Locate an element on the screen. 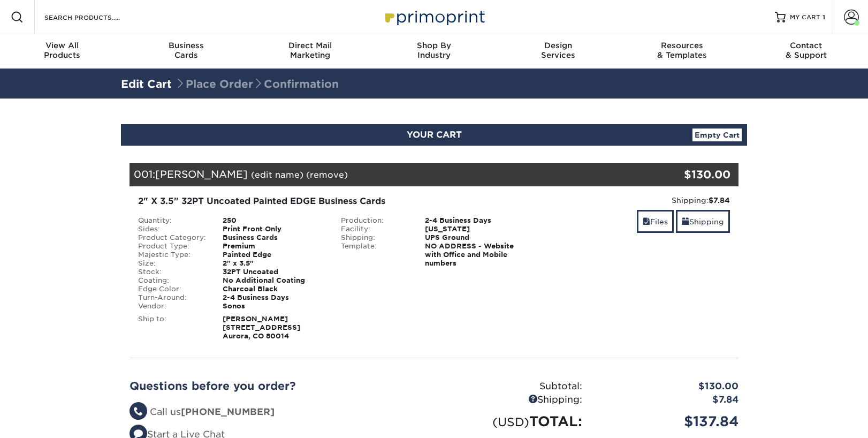  div: Coating: is located at coordinates (172, 280).